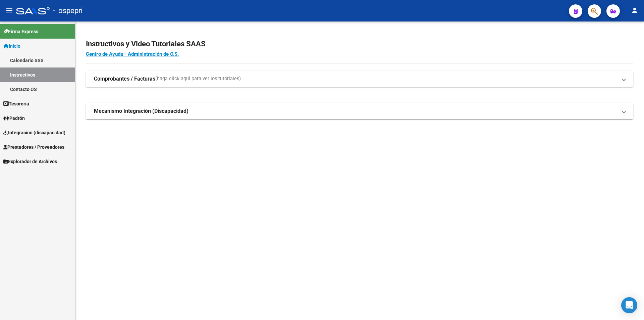  What do you see at coordinates (16, 104) in the screenshot?
I see `span: Tesorería` at bounding box center [16, 104].